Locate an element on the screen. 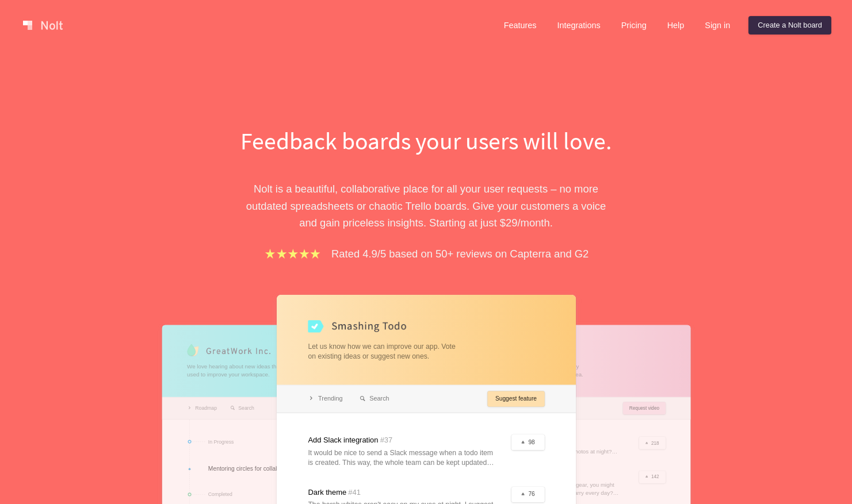 Image resolution: width=852 pixels, height=504 pixels. p: Rated 4.9/5 based on 50+ reviews on Capterra and G2 is located at coordinates (459, 253).